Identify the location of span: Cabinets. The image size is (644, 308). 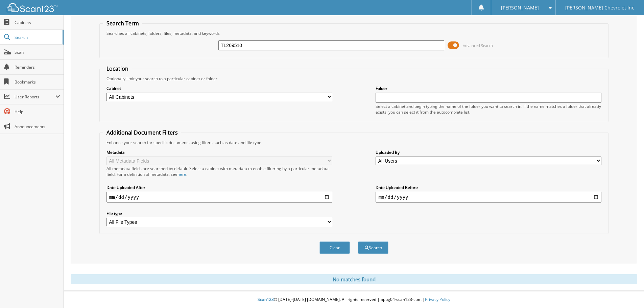
(37, 22).